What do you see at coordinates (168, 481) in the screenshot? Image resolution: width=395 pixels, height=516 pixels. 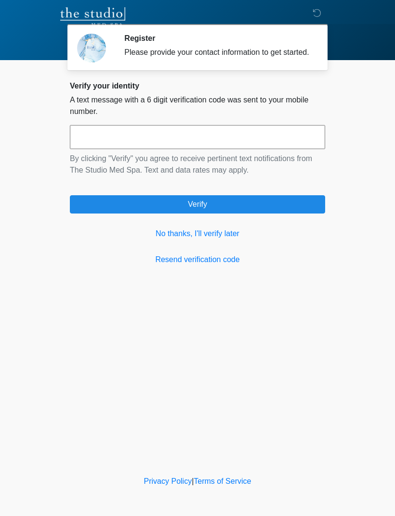 I see `a: Privacy Policy` at bounding box center [168, 481].